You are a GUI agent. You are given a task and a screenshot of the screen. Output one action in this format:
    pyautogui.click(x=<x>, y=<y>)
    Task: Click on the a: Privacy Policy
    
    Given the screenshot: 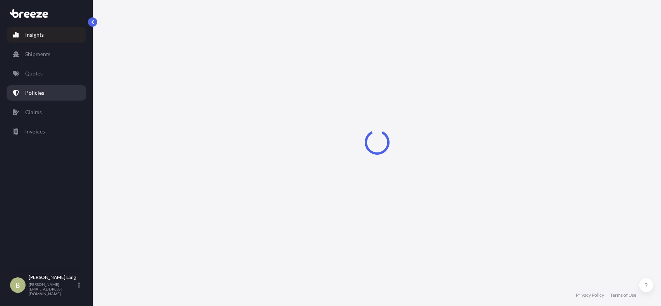 What is the action you would take?
    pyautogui.click(x=590, y=296)
    